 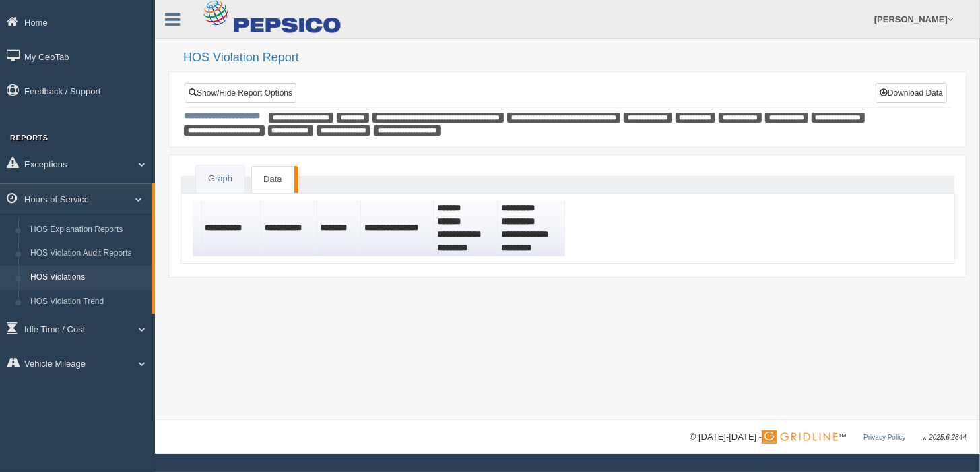 I want to click on a: HOS Violations, so click(x=88, y=277).